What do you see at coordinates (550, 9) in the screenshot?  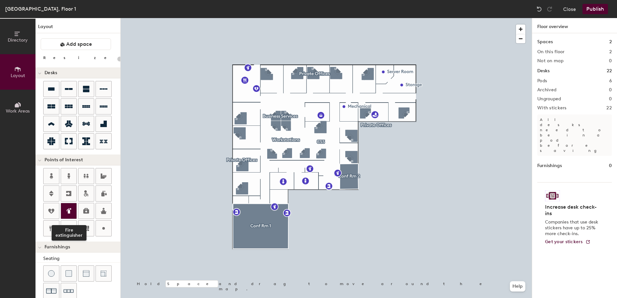 I see `img: Redo` at bounding box center [550, 9].